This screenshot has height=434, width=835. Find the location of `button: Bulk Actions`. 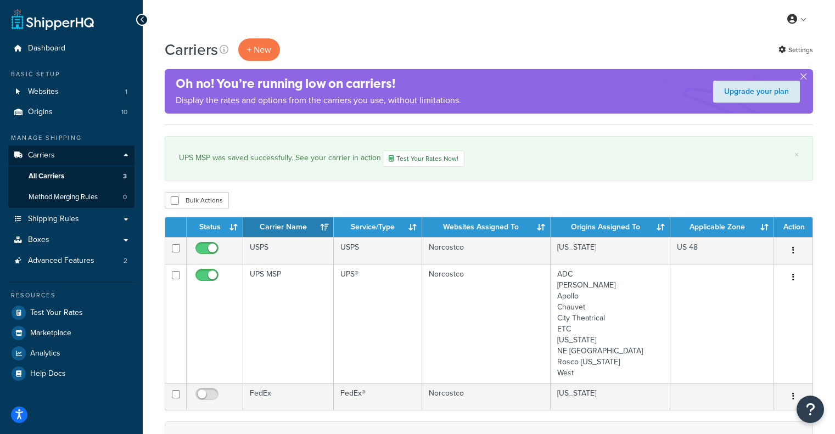

button: Bulk Actions is located at coordinates (197, 200).